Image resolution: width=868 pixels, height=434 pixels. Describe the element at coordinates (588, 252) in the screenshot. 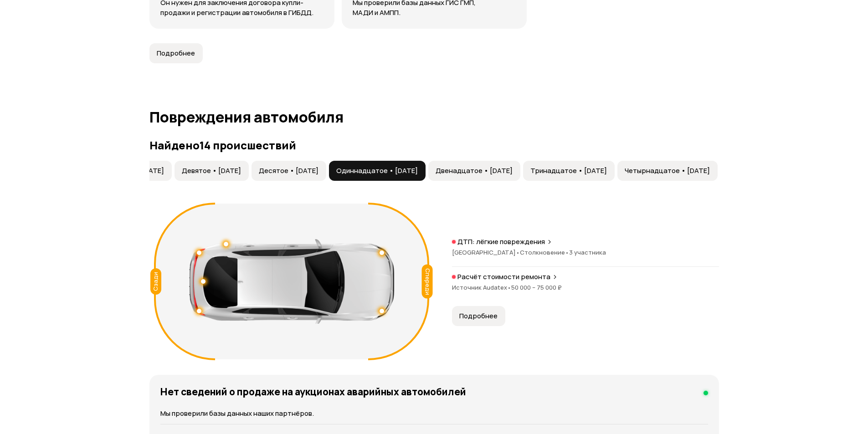

I see `span: 3 участника` at that location.